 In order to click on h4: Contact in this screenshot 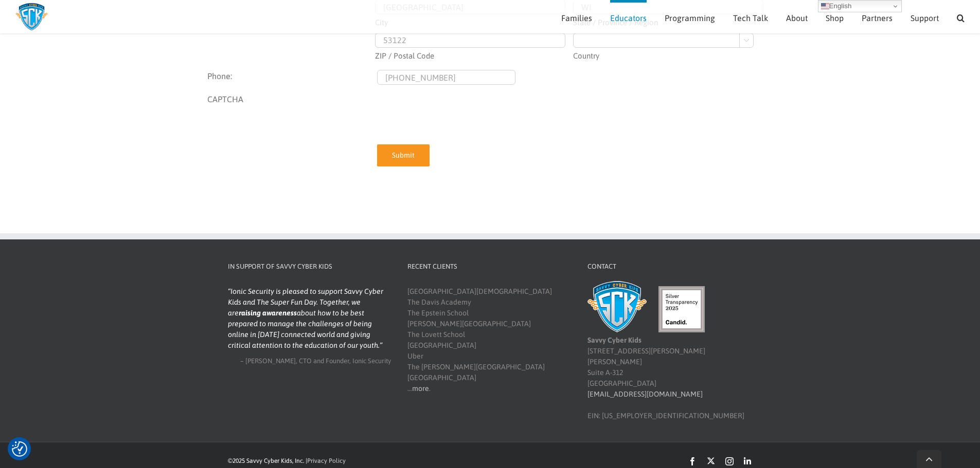, I will do `click(670, 267)`.